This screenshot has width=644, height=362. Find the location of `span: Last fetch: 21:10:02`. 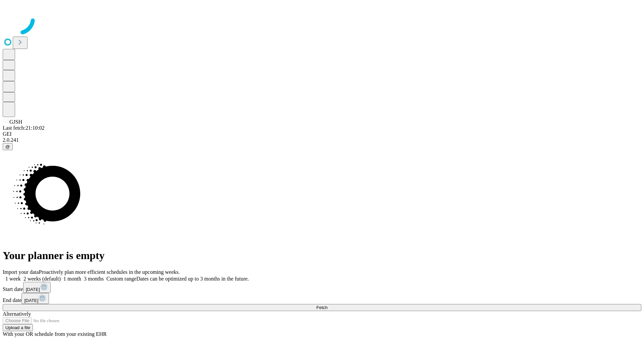

span: Last fetch: 21:10:02 is located at coordinates (23, 128).